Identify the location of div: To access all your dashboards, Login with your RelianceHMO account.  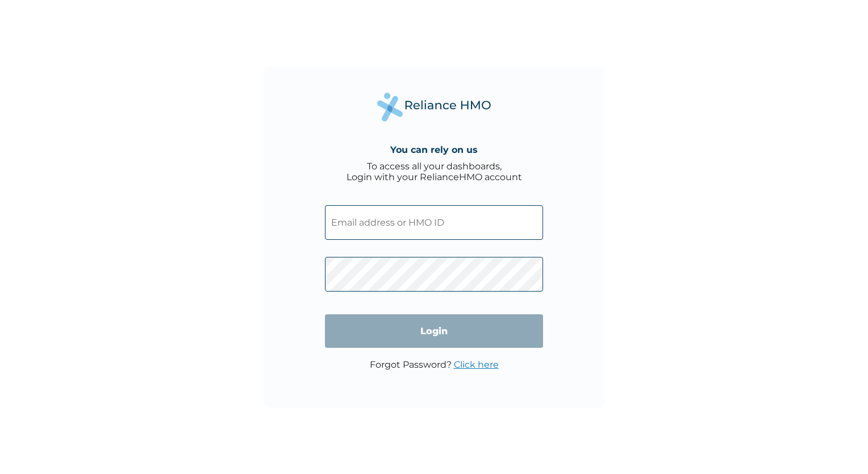
(434, 171).